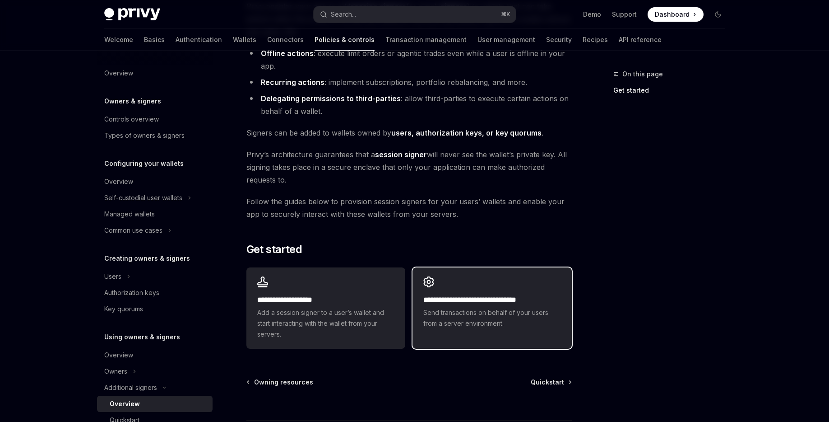 The image size is (829, 422). Describe the element at coordinates (113, 276) in the screenshot. I see `div: Users` at that location.